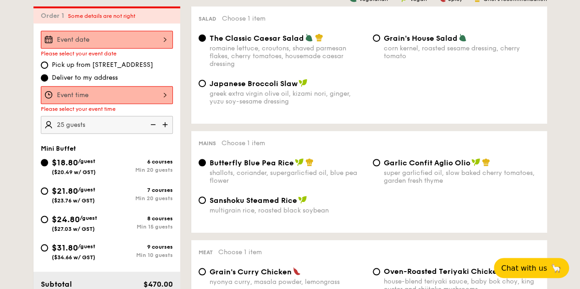 This screenshot has width=580, height=289. What do you see at coordinates (56, 284) in the screenshot?
I see `span: Subtotal` at bounding box center [56, 284].